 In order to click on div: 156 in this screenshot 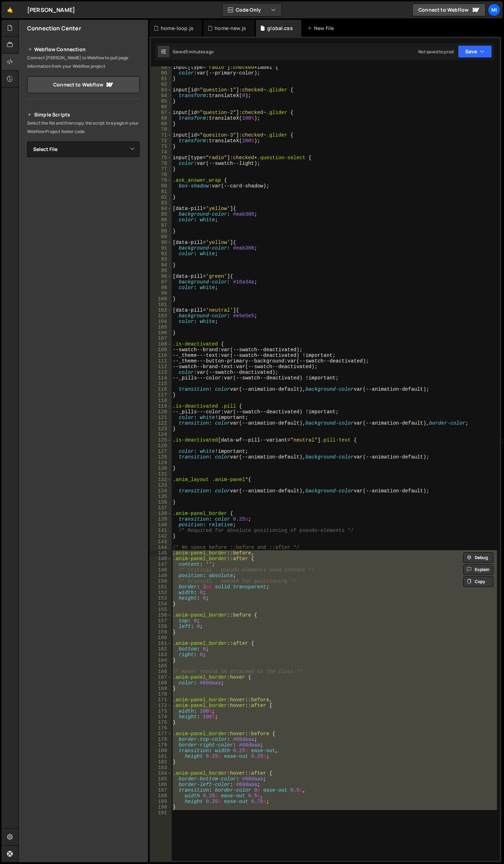, I will do `click(162, 615)`.